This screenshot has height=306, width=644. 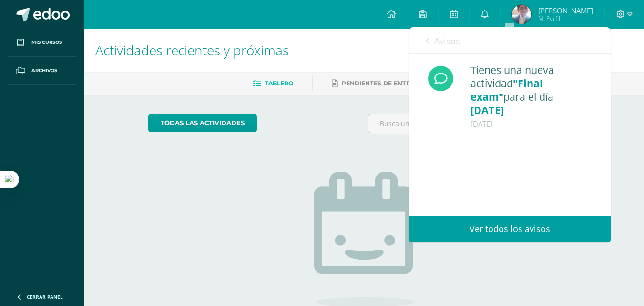 What do you see at coordinates (382, 83) in the screenshot?
I see `span: Pendientes de entrega` at bounding box center [382, 83].